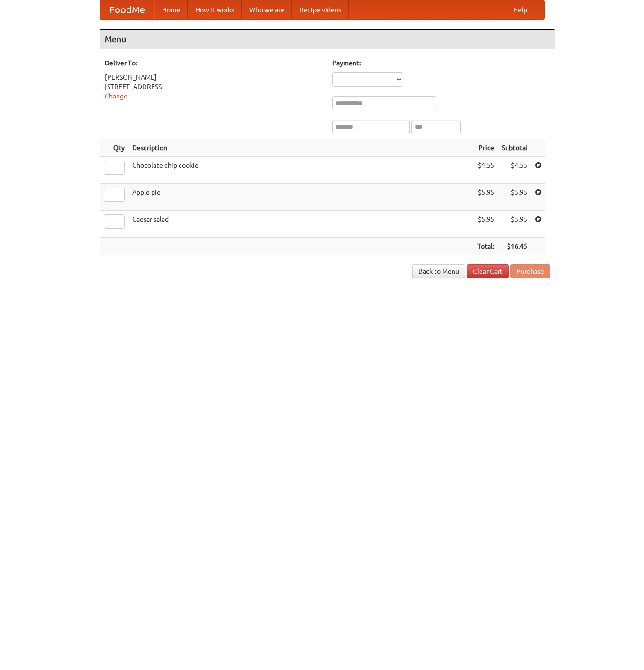  What do you see at coordinates (127, 10) in the screenshot?
I see `a: FoodMe` at bounding box center [127, 10].